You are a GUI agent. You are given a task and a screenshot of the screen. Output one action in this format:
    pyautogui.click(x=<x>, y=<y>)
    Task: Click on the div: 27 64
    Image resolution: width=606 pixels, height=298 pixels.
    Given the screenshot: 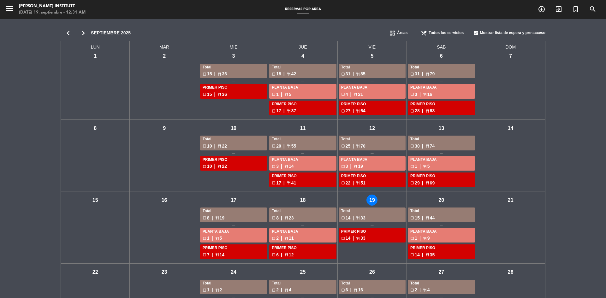 What is the action you would take?
    pyautogui.click(x=372, y=111)
    